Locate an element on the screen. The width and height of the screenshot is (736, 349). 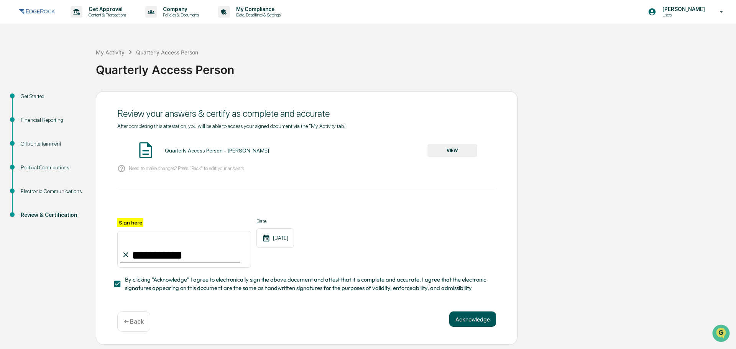
div: Gift/Entertainment is located at coordinates (52, 144).